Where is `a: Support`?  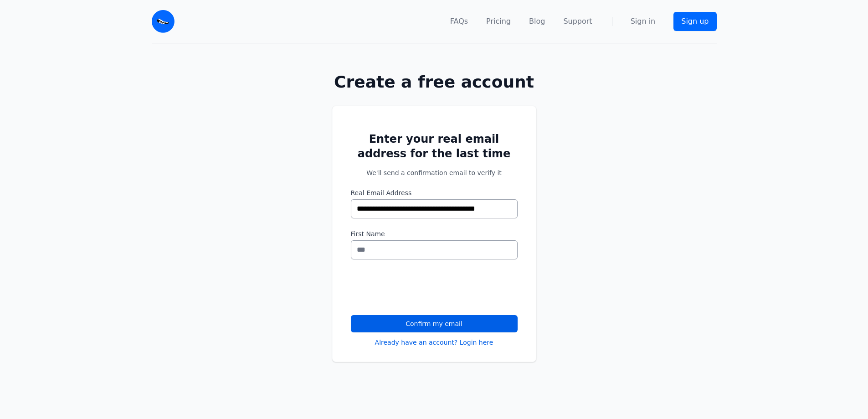
a: Support is located at coordinates (578, 21).